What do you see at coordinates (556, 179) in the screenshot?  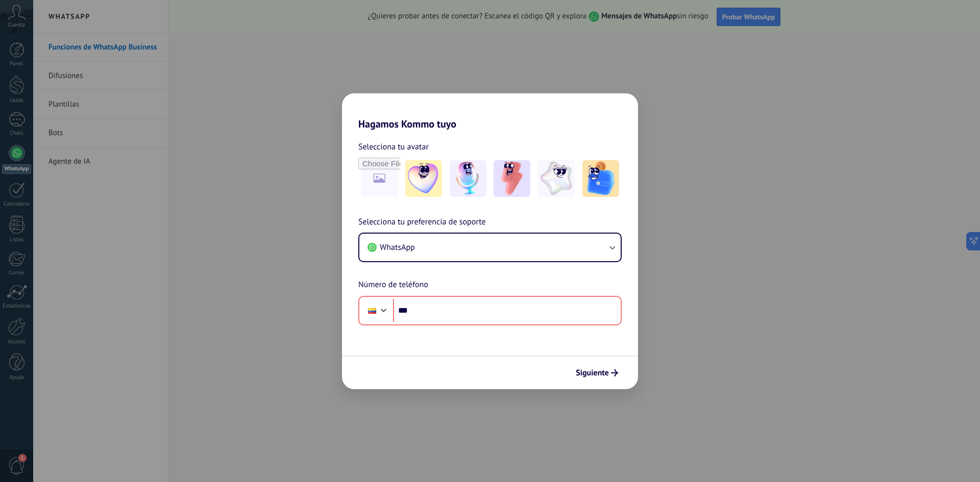 I see `img: -4.jpeg` at bounding box center [556, 179].